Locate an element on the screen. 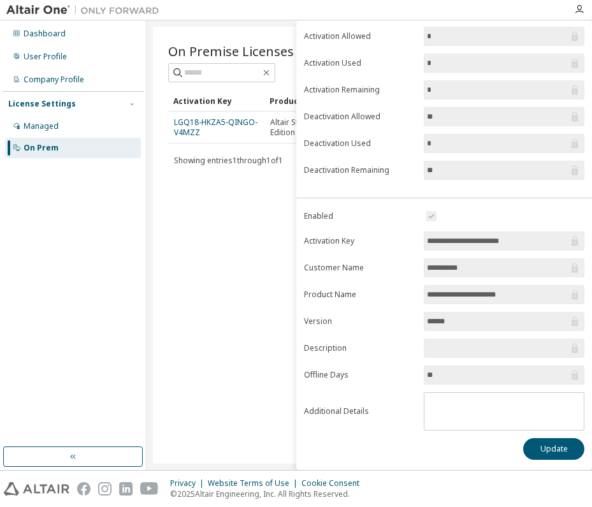 The height and width of the screenshot is (507, 592). label: Deactivation Used is located at coordinates (360, 143).